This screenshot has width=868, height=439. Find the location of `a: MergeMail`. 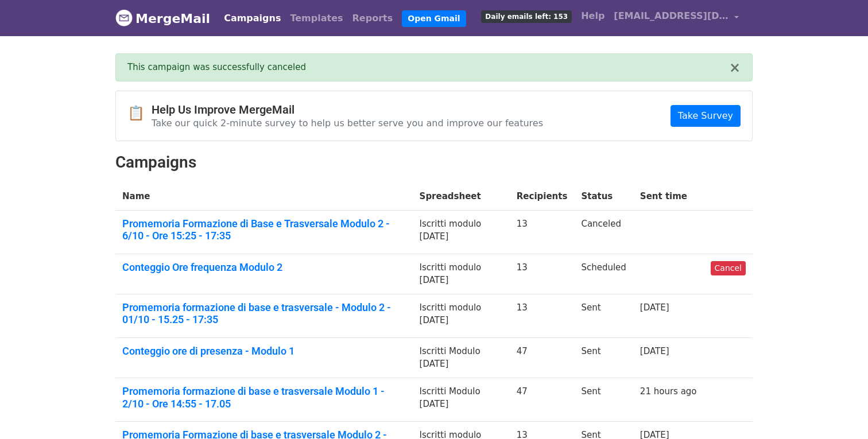

a: MergeMail is located at coordinates (163, 18).